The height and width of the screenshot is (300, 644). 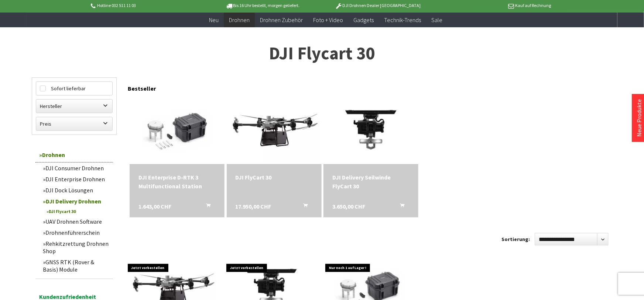 I want to click on a: Drohnen Zubehör, so click(x=281, y=20).